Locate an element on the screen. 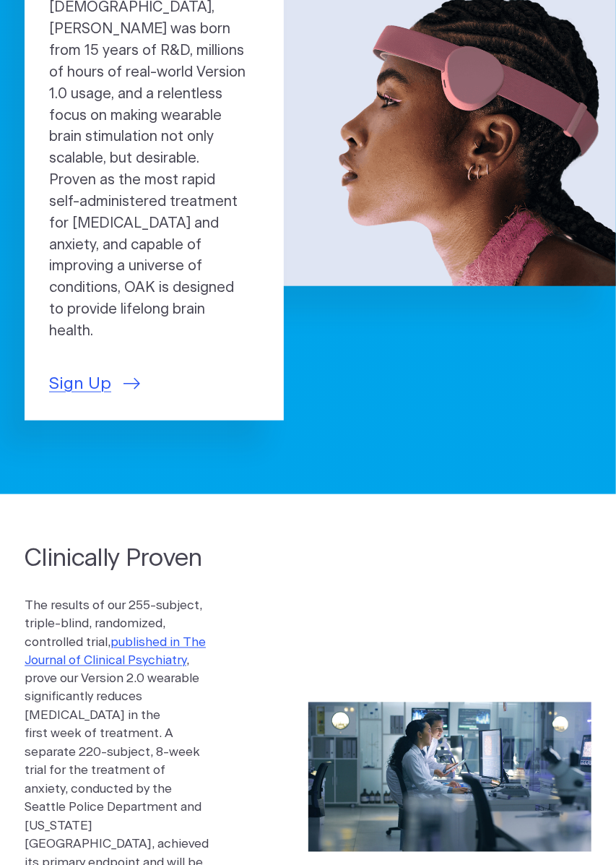 The width and height of the screenshot is (616, 865). span: Sign Up is located at coordinates (80, 383).